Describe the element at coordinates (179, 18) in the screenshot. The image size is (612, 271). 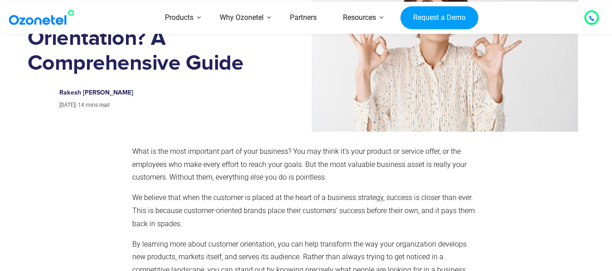
I see `a: Products` at that location.